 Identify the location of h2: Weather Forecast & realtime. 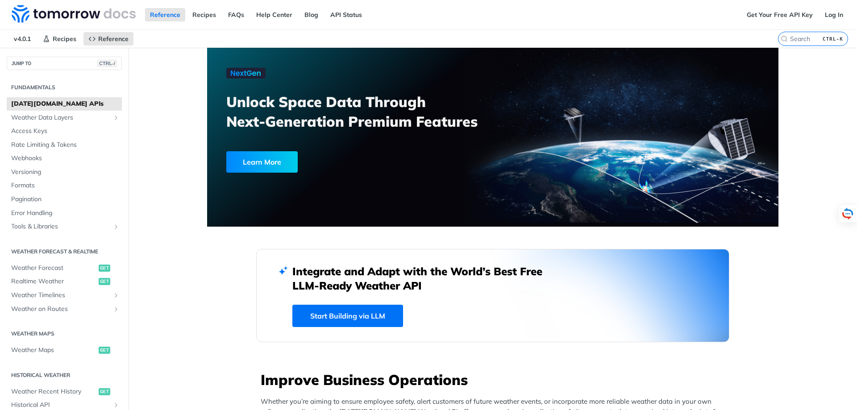
(64, 252).